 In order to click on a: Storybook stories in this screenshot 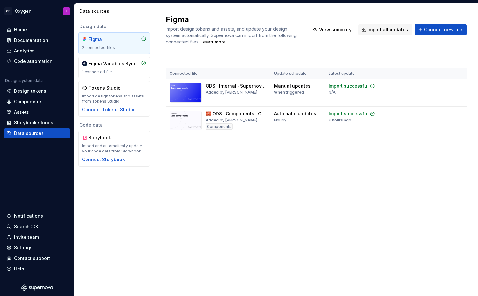, I will do `click(37, 123)`.